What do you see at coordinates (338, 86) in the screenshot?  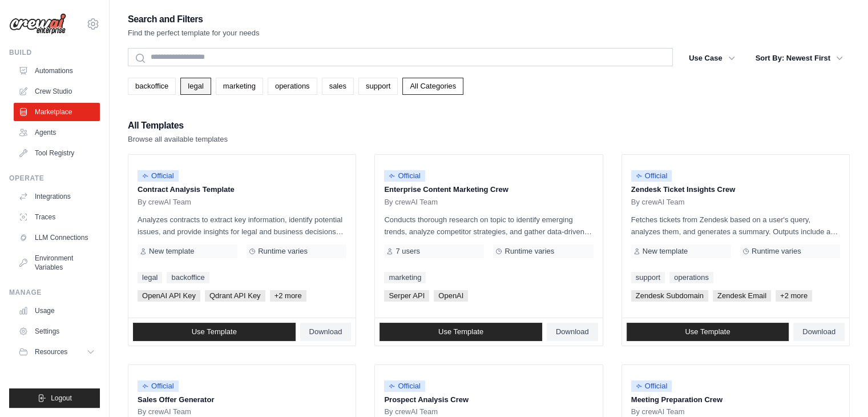 I see `a: sales` at bounding box center [338, 86].